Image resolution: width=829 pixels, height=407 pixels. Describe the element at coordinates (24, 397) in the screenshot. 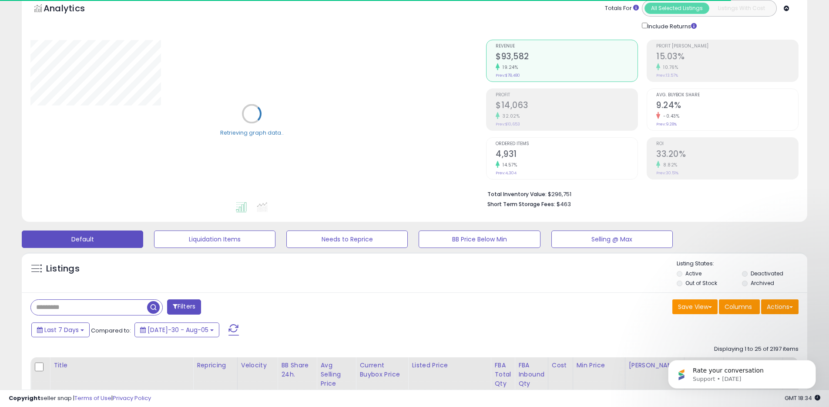

I see `strong: Copyright` at that location.